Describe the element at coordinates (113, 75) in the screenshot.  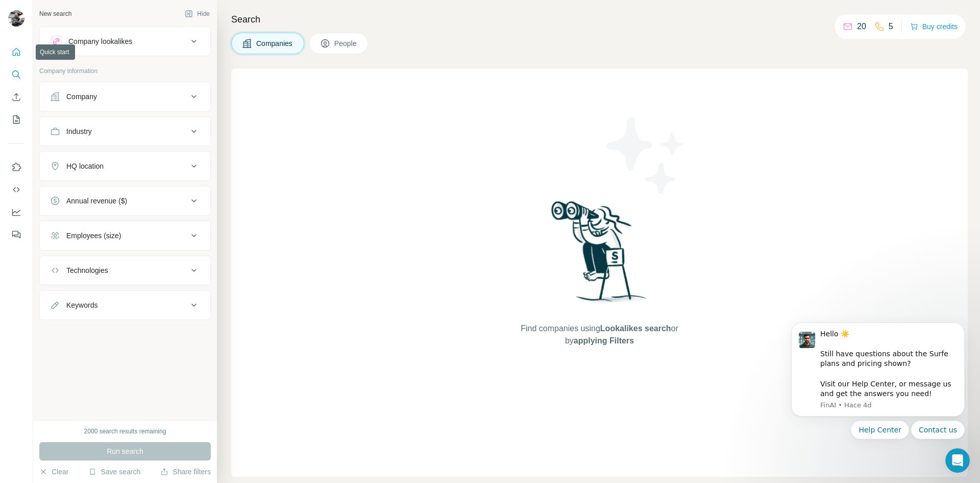
I see `div: Message content` at that location.